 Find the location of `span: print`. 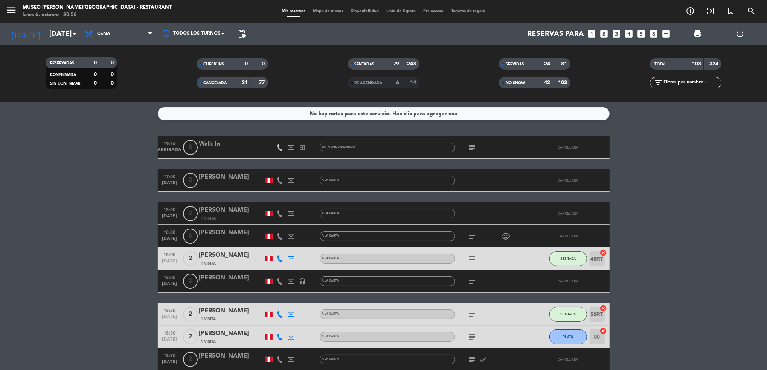

span: print is located at coordinates (698, 34).